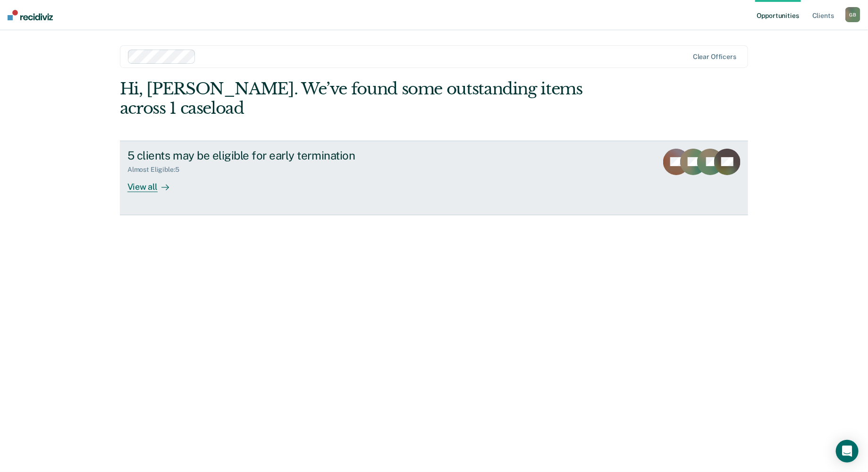 This screenshot has width=868, height=472. What do you see at coordinates (157, 169) in the screenshot?
I see `div: Almost Eligible : 5` at bounding box center [157, 169].